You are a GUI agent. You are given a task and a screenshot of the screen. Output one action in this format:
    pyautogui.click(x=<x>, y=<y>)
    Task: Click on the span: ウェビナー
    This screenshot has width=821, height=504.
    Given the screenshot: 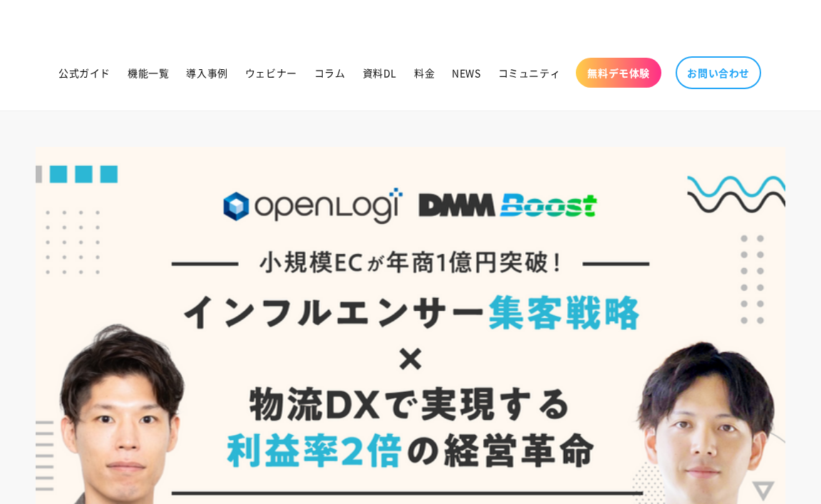 What is the action you would take?
    pyautogui.click(x=271, y=73)
    